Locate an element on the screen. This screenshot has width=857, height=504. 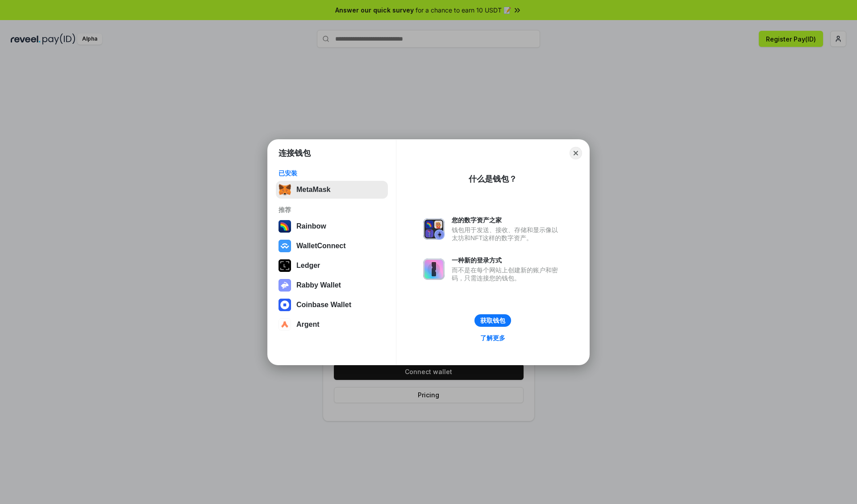
button: Argent is located at coordinates (331, 324).